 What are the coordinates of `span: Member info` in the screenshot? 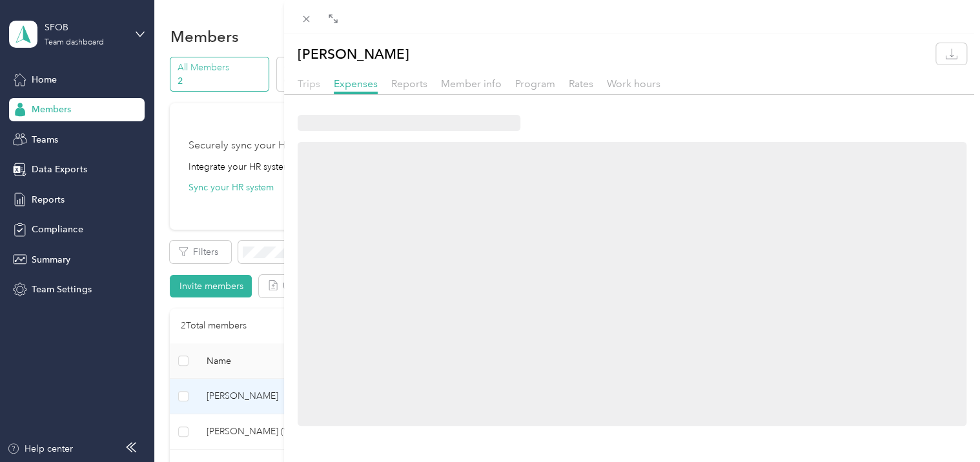 It's located at (471, 83).